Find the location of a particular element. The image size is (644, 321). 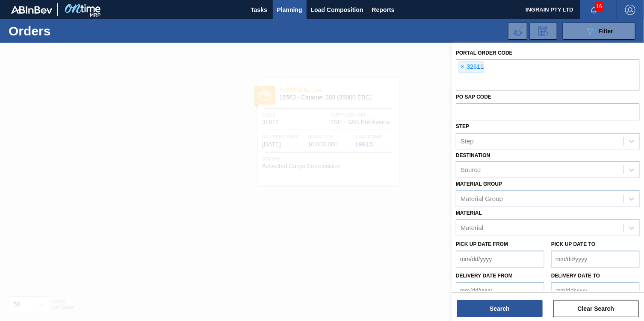

span: Load Composition is located at coordinates (337, 10).